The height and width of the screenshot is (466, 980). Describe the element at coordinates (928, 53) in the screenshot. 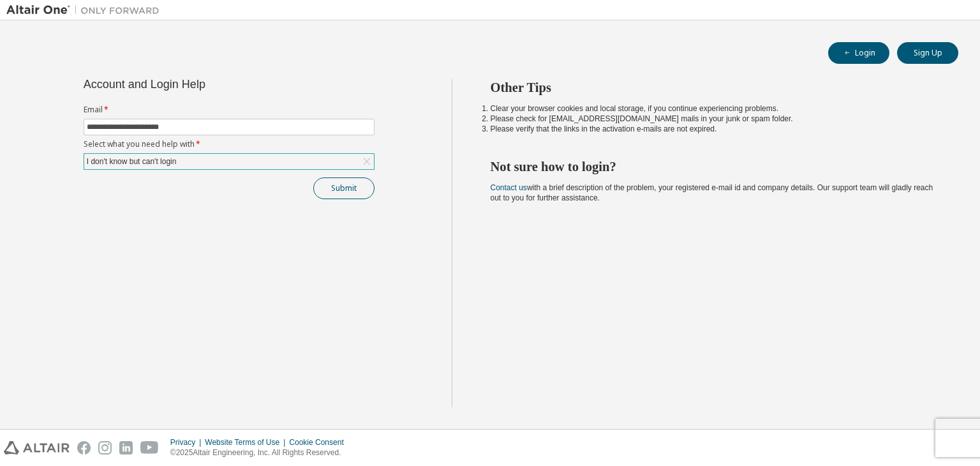

I see `button: Sign Up` at that location.